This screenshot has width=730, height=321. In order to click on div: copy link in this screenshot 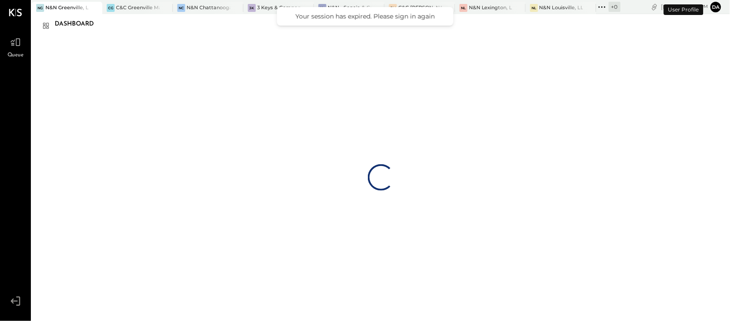, I will do `click(654, 7)`.